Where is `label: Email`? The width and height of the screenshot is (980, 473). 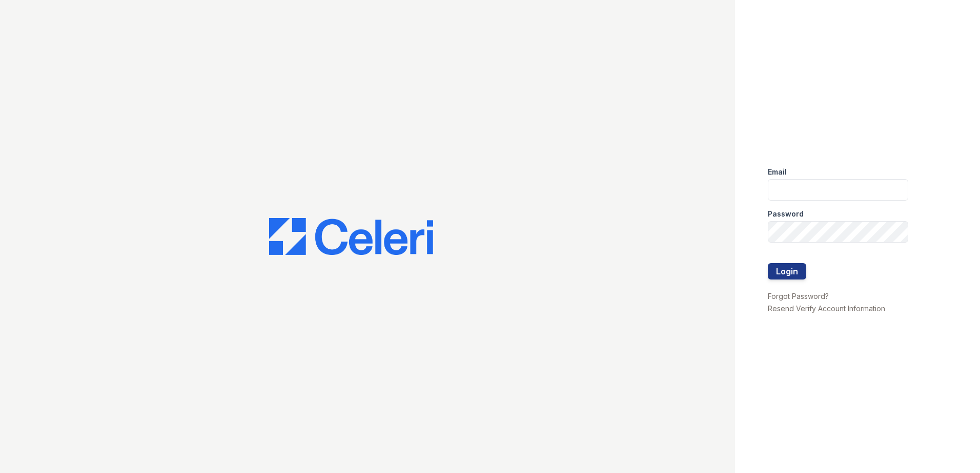 label: Email is located at coordinates (777, 172).